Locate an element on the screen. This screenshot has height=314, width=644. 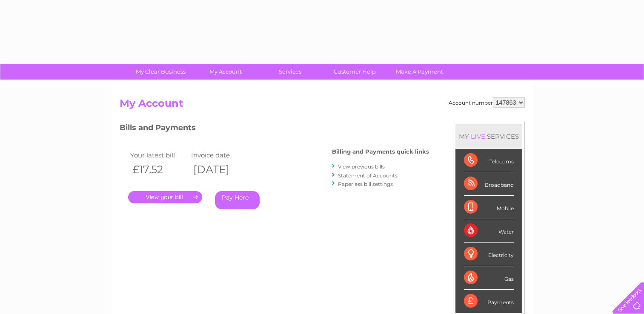
a: My Clear Business is located at coordinates (161, 72).